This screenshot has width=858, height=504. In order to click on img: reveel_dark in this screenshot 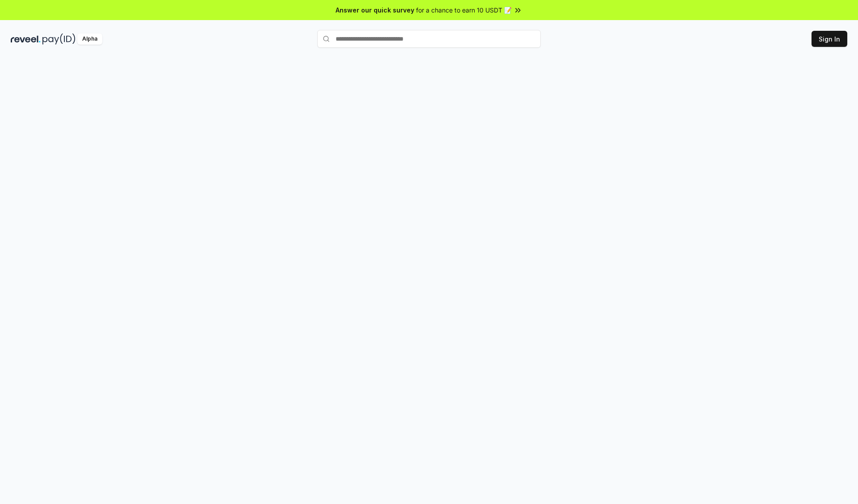, I will do `click(25, 39)`.